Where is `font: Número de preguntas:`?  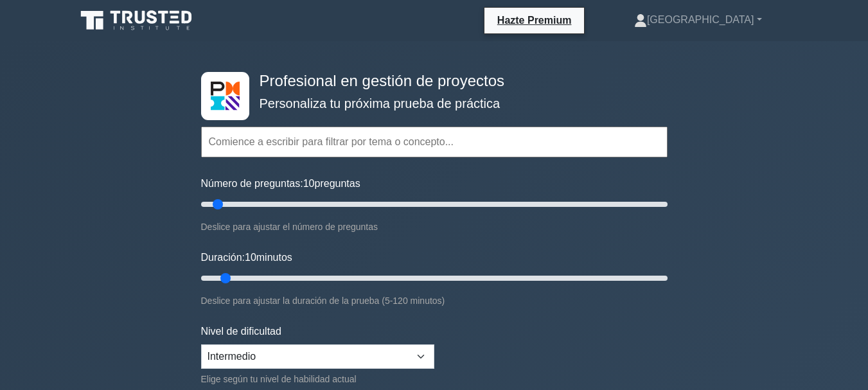 font: Número de preguntas: is located at coordinates (252, 183).